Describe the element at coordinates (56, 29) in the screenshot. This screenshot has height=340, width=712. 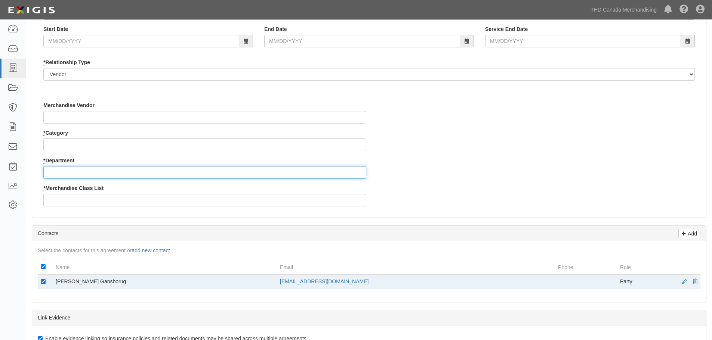
I see `label: Start Date` at that location.